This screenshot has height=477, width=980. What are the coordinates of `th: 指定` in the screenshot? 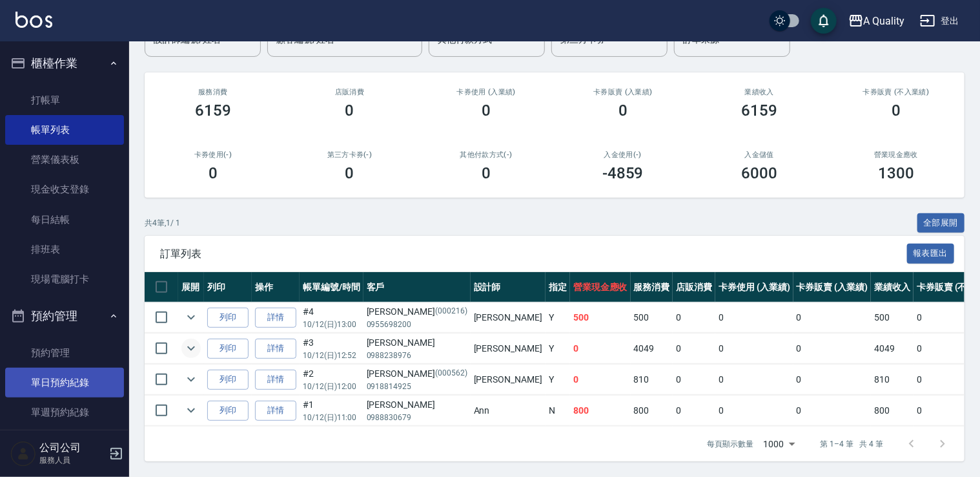 It's located at (558, 287).